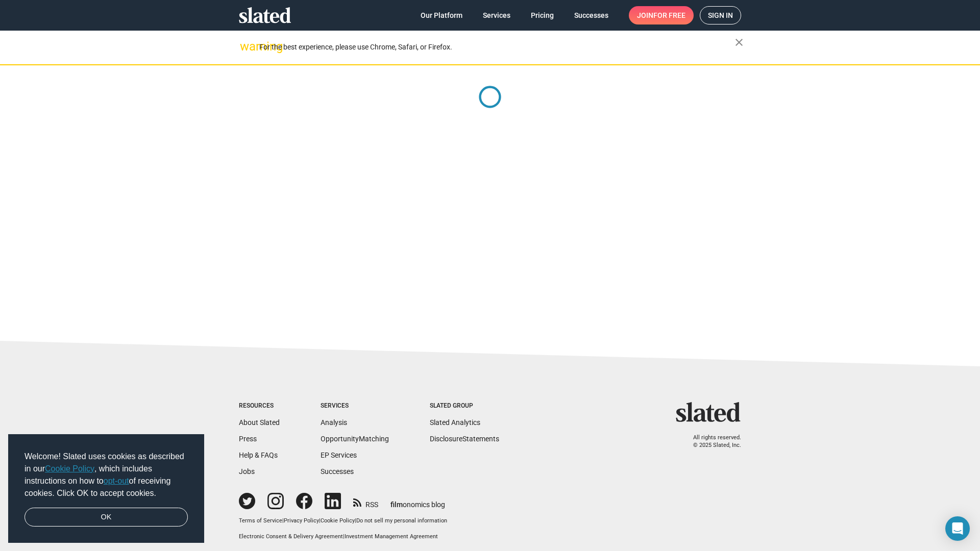  I want to click on mat-icon: close, so click(739, 43).